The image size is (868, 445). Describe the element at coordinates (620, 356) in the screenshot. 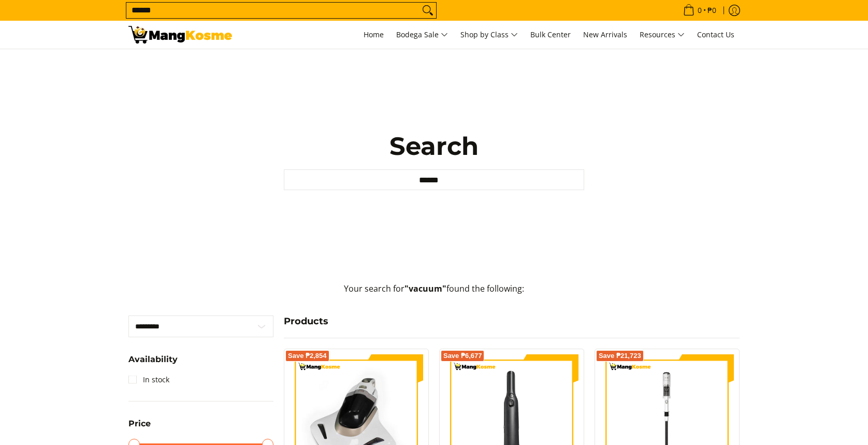

I see `span: Save ₱21,723` at that location.